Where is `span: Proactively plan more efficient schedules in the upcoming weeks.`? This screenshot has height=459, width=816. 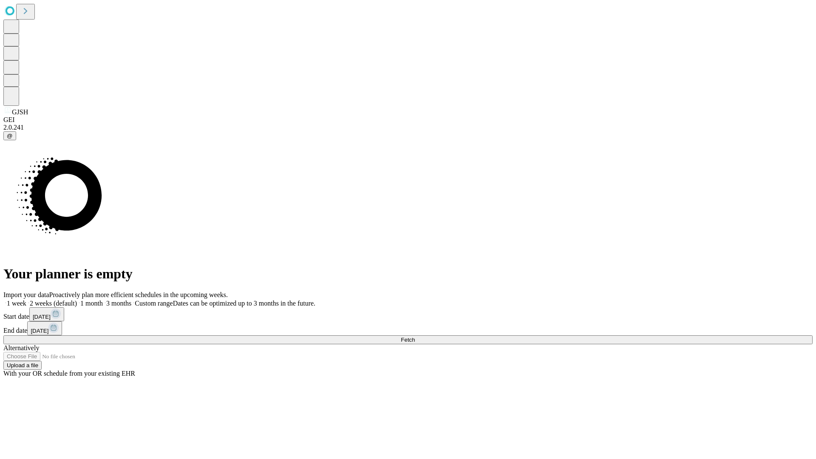
span: Proactively plan more efficient schedules in the upcoming weeks. is located at coordinates (139, 295).